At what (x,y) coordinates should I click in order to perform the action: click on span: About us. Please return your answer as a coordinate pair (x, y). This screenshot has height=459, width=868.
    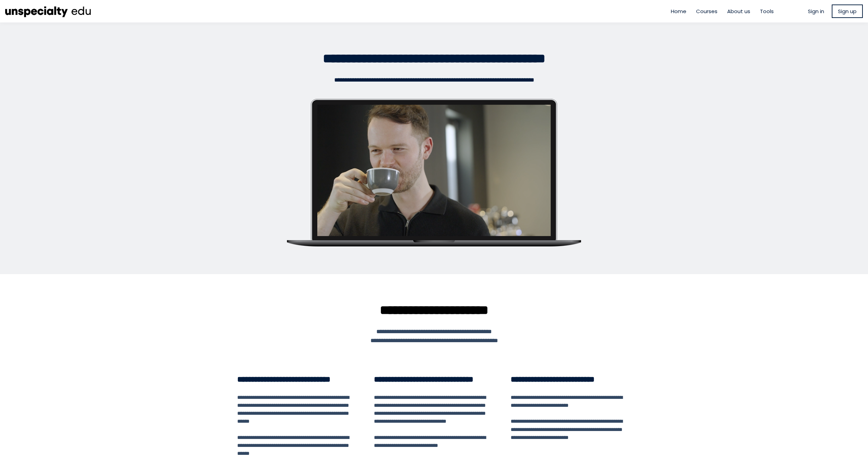
    Looking at the image, I should click on (739, 11).